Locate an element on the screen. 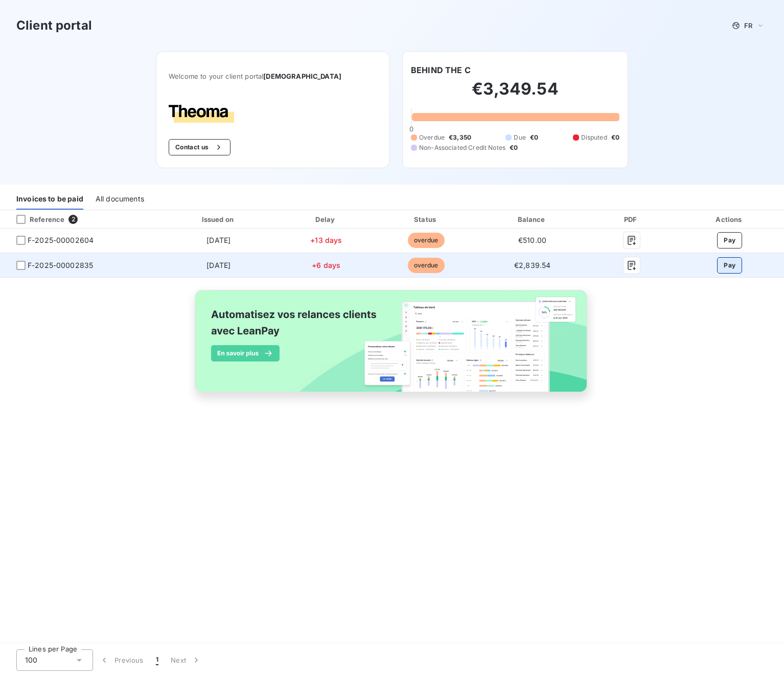  button: Previous is located at coordinates (121, 660).